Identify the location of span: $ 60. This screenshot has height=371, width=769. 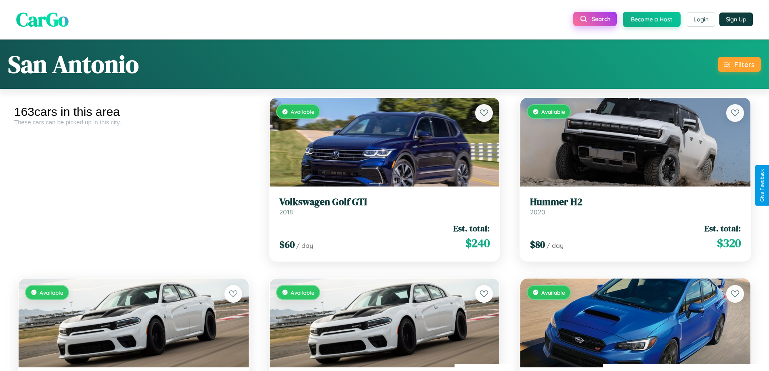
(287, 244).